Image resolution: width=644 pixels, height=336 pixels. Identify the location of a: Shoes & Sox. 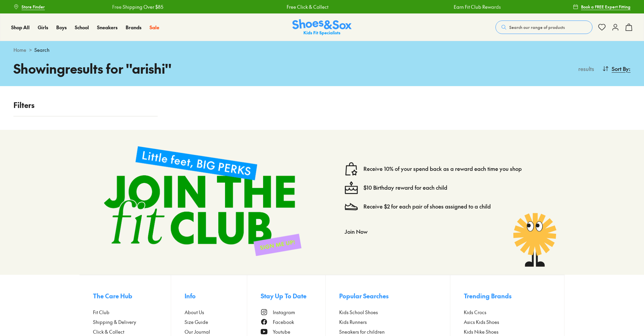
(322, 27).